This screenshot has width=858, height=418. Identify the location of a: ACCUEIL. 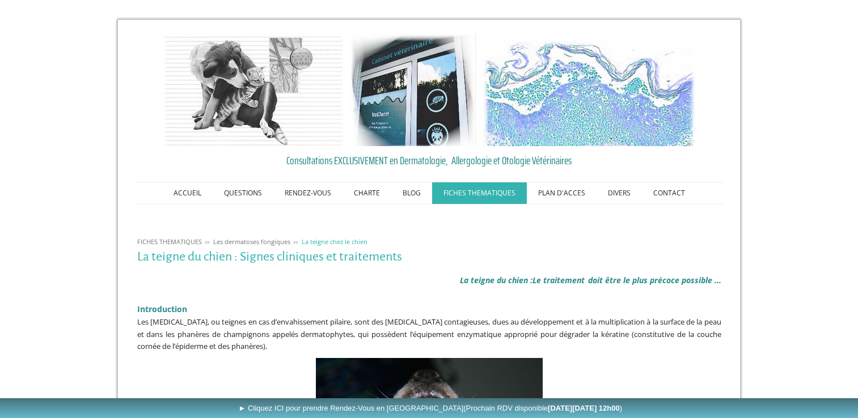
(187, 193).